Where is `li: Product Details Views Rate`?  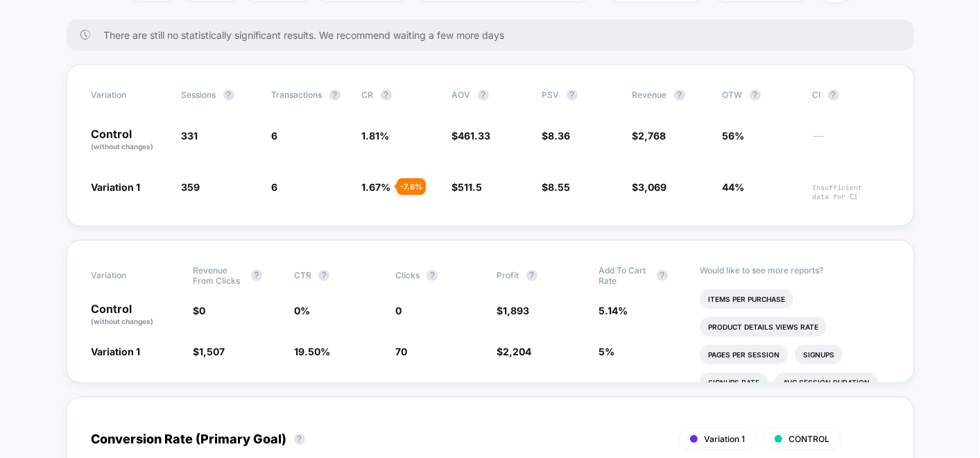
li: Product Details Views Rate is located at coordinates (763, 326).